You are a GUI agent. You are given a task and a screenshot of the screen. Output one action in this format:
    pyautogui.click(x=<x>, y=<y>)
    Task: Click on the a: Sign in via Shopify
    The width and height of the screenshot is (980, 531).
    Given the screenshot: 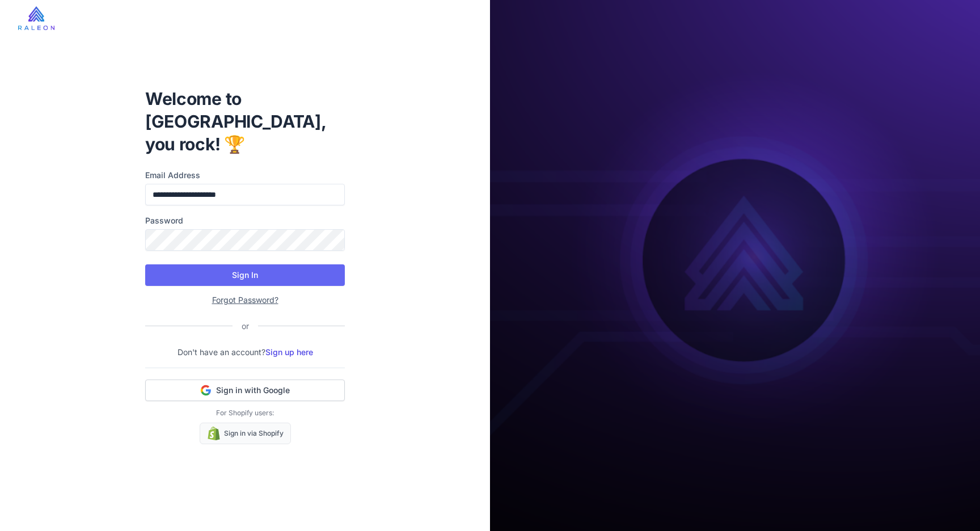 What is the action you would take?
    pyautogui.click(x=245, y=434)
    